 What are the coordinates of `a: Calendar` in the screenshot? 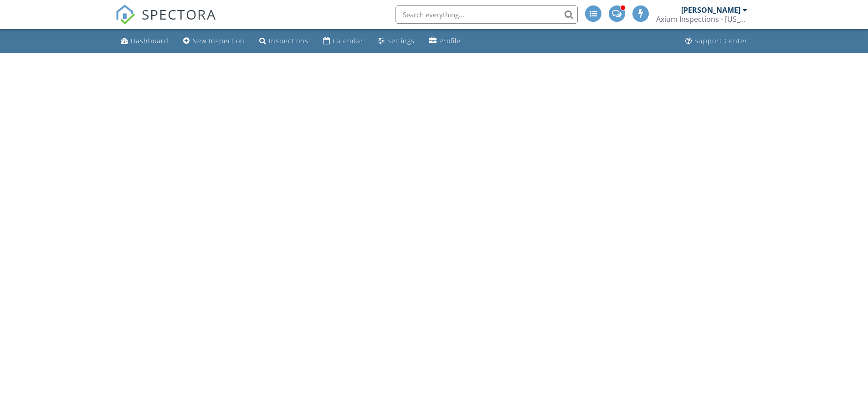 It's located at (343, 41).